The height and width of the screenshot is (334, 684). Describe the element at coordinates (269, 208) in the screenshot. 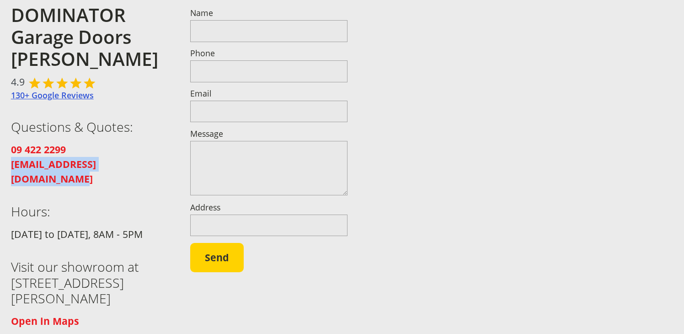

I see `label: Address` at that location.